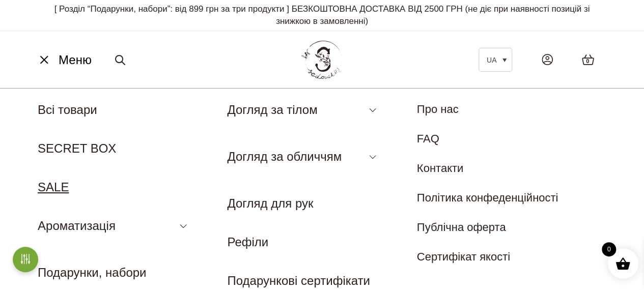 The height and width of the screenshot is (290, 644). Describe the element at coordinates (77, 148) in the screenshot. I see `a: SECRET BOX` at that location.